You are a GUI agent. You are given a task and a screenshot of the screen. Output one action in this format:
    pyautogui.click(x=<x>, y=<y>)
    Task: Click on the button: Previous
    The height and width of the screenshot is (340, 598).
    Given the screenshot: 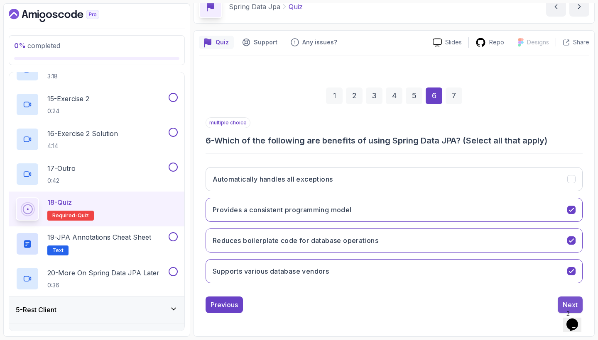 What is the action you would take?
    pyautogui.click(x=224, y=305)
    